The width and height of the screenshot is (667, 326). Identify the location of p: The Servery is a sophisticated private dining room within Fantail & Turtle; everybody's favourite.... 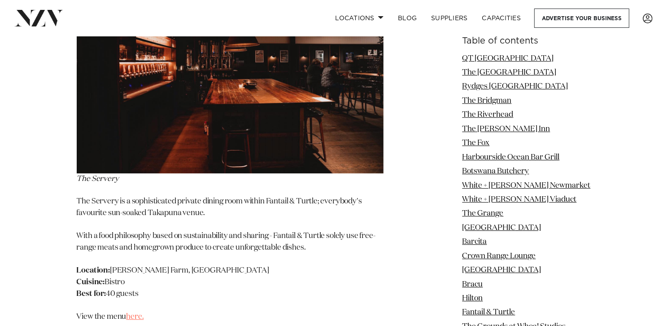
(230, 207).